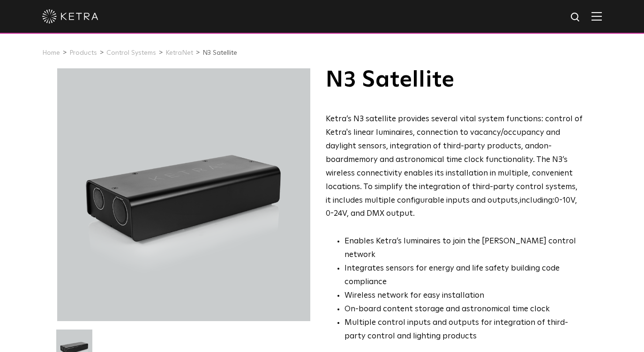  I want to click on a: Control Systems, so click(131, 53).